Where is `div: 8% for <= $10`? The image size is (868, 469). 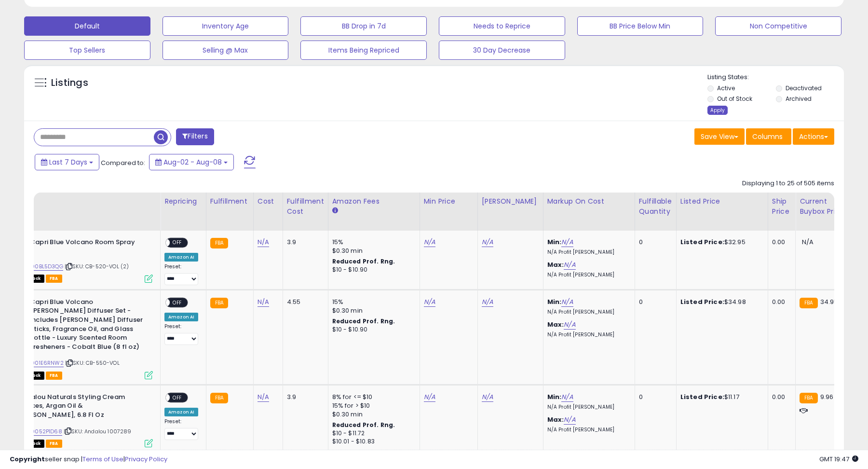 div: 8% for <= $10 is located at coordinates (372, 397).